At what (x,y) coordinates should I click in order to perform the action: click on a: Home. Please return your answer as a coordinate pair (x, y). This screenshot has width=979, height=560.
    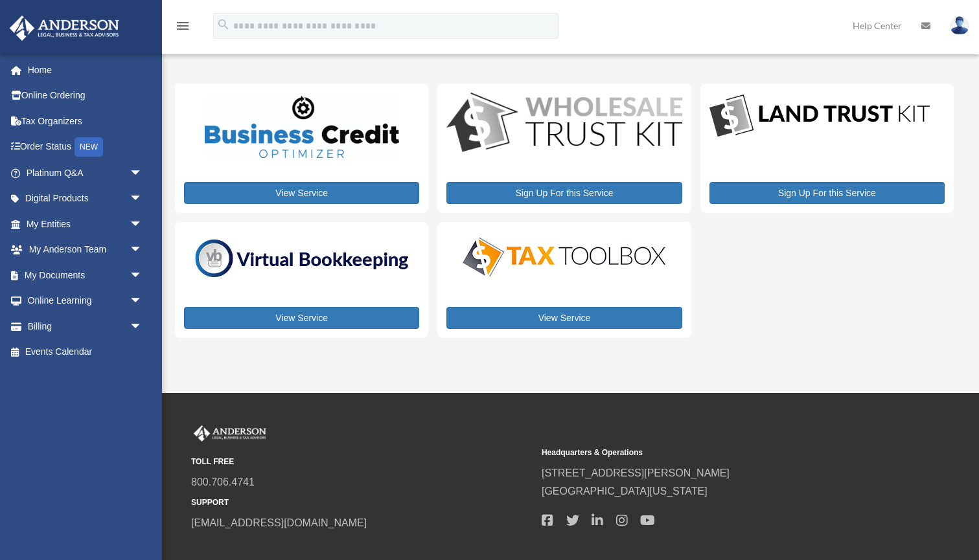
    Looking at the image, I should click on (86, 70).